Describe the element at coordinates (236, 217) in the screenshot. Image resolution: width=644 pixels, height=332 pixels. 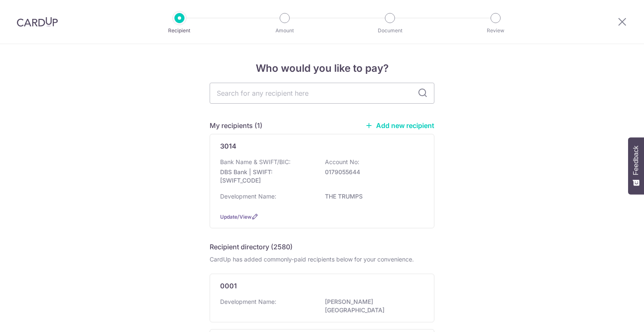
I see `span: Update/View` at that location.